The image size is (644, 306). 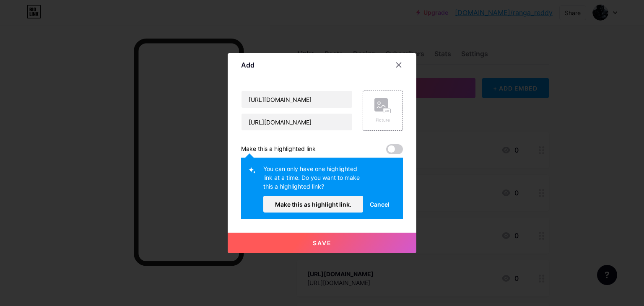 I want to click on div: You can only have one highlighted link at a time. Do you want to make this a highlighted link?, so click(x=313, y=180).